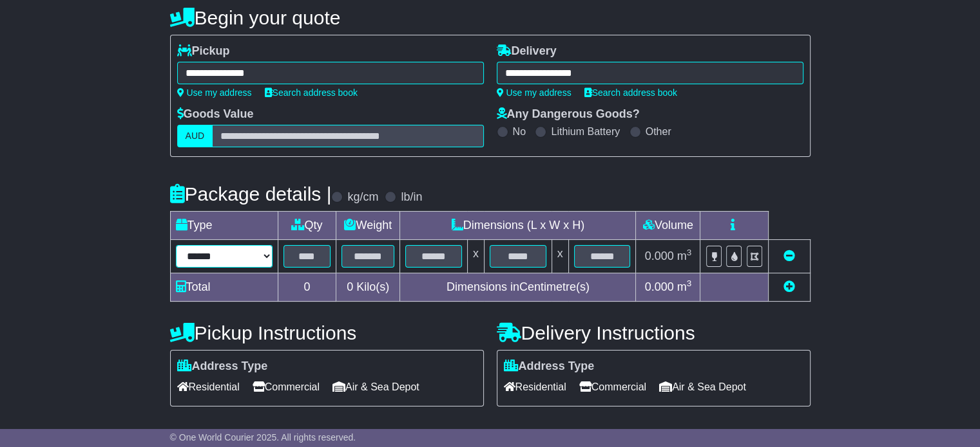 The height and width of the screenshot is (447, 980). What do you see at coordinates (368, 287) in the screenshot?
I see `td: Kilo(s)` at bounding box center [368, 287].